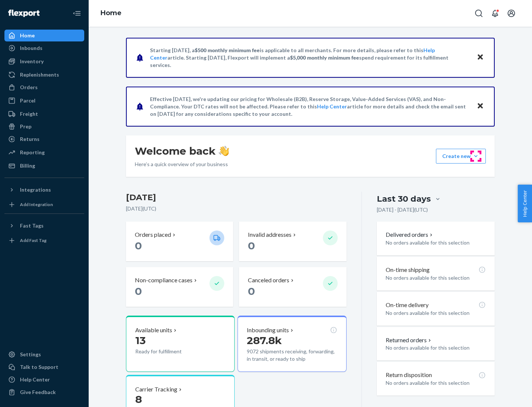 The height and width of the screenshot is (407, 532). I want to click on a: Add Fast Tag, so click(44, 240).